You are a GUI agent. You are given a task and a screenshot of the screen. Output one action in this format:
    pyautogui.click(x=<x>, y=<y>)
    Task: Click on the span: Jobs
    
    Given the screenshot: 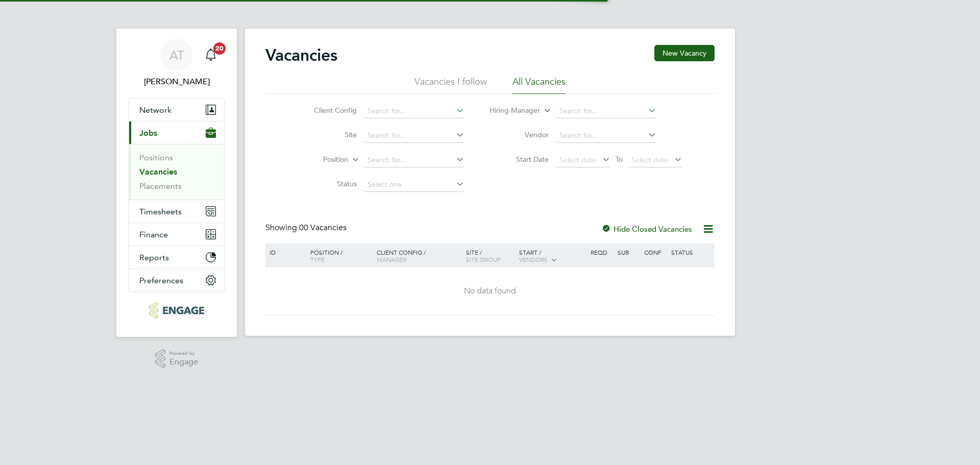 What is the action you would take?
    pyautogui.click(x=148, y=133)
    